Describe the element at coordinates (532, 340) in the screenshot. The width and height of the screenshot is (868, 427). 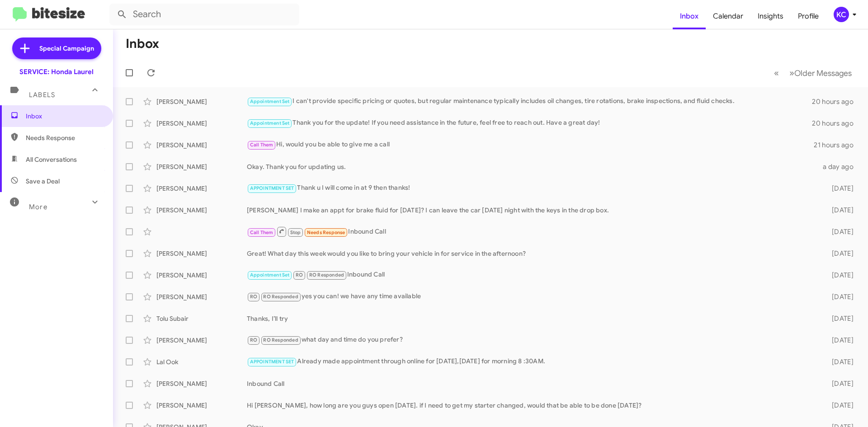
I see `div: what day and time do you prefer?` at that location.